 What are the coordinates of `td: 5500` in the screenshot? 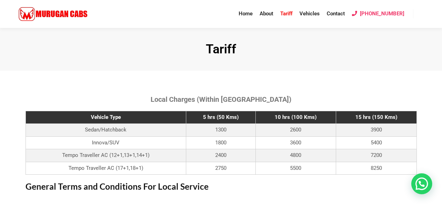 It's located at (296, 168).